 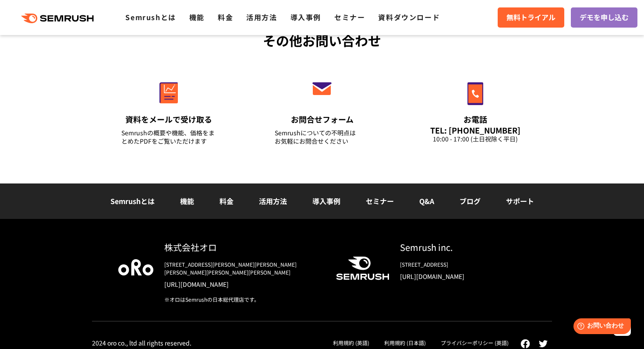 What do you see at coordinates (427, 201) in the screenshot?
I see `a: Q&A` at bounding box center [427, 201].